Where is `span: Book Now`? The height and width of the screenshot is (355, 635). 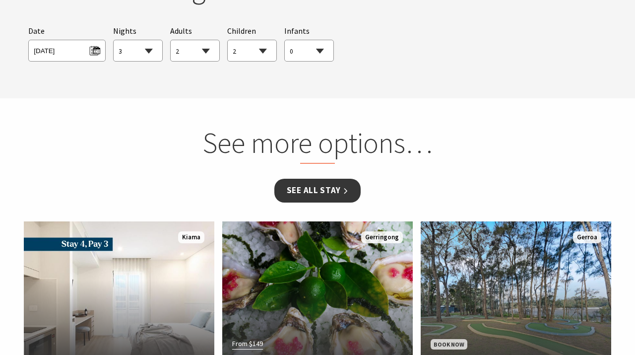 span: Book Now is located at coordinates (449, 344).